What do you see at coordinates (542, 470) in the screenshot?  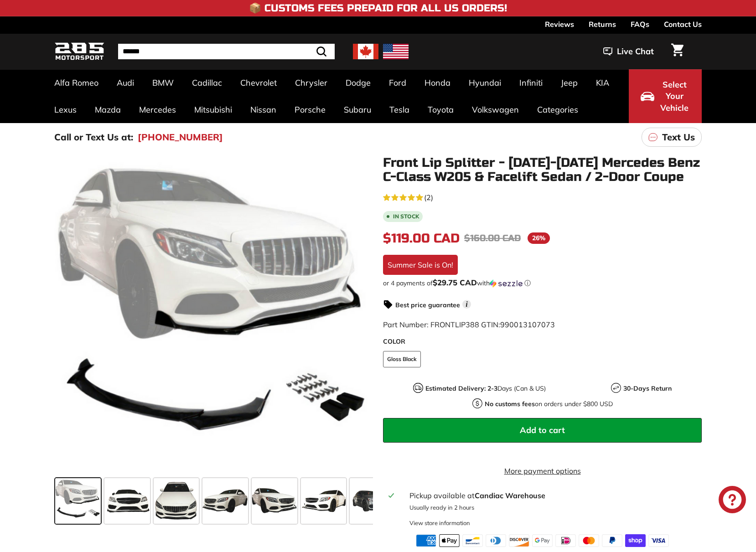 I see `a: More payment options` at bounding box center [542, 470].